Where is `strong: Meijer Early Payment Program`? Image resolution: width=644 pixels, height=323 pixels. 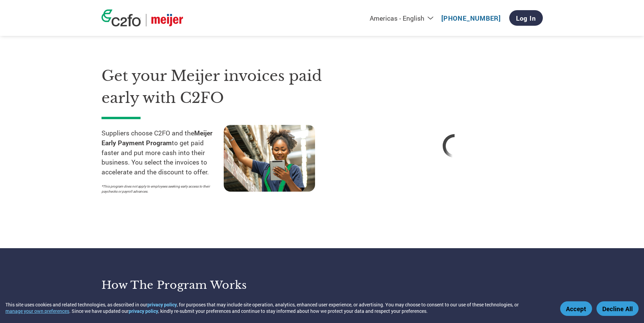 strong: Meijer Early Payment Program is located at coordinates (157, 138).